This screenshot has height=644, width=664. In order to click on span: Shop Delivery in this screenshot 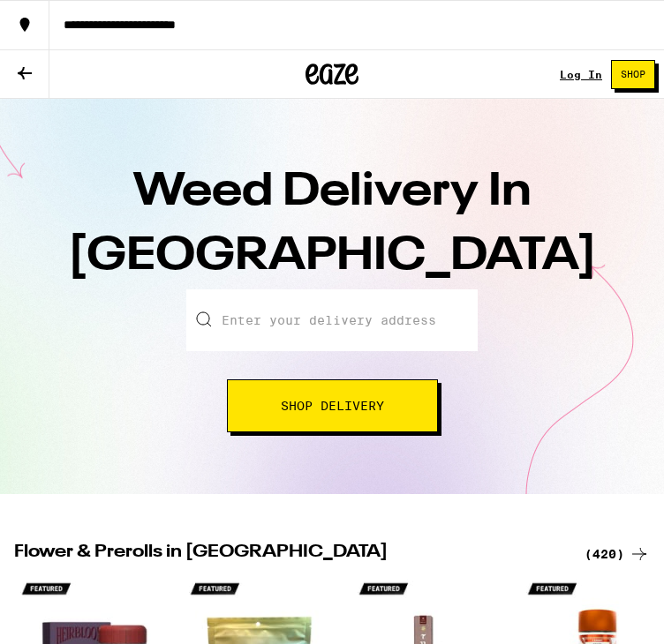, I will do `click(332, 406)`.